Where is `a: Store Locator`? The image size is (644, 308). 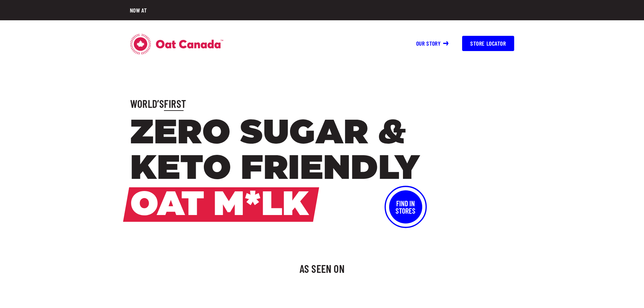
a: Store Locator is located at coordinates (485, 44).